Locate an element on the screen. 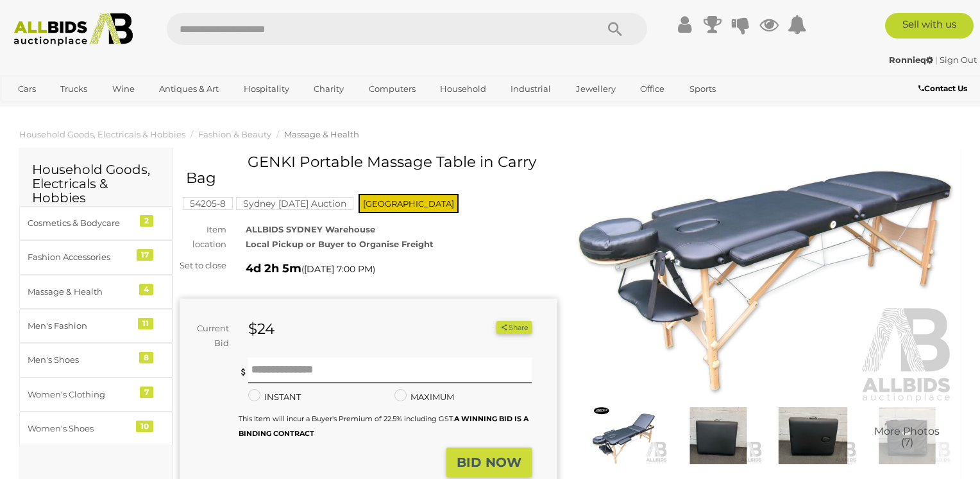 The height and width of the screenshot is (479, 980). a: More Photos(7) is located at coordinates (907, 435).